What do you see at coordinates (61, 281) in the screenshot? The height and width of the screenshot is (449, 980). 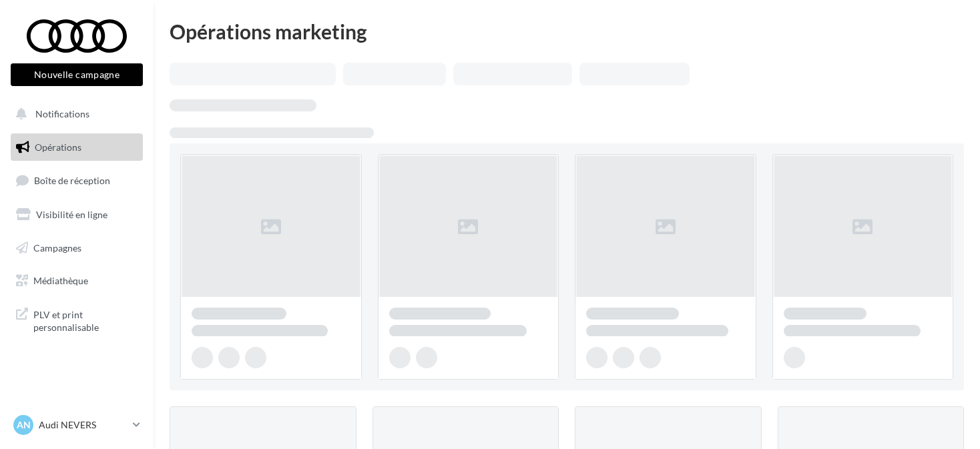 I see `span: Médiathèque` at bounding box center [61, 281].